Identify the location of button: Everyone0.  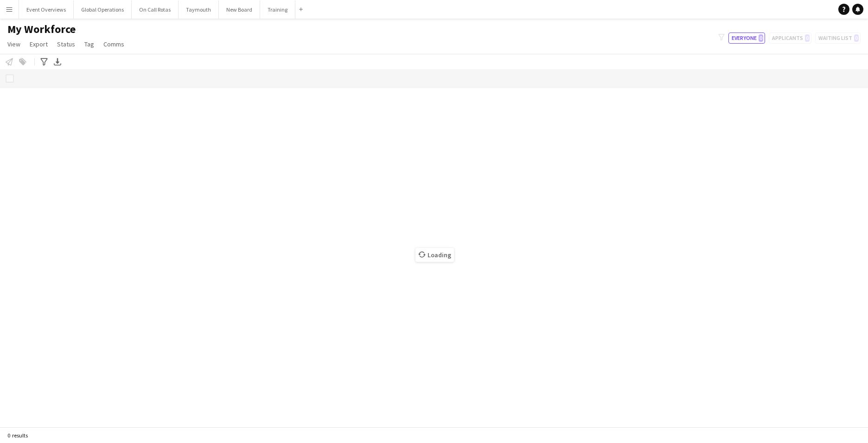
(746, 38).